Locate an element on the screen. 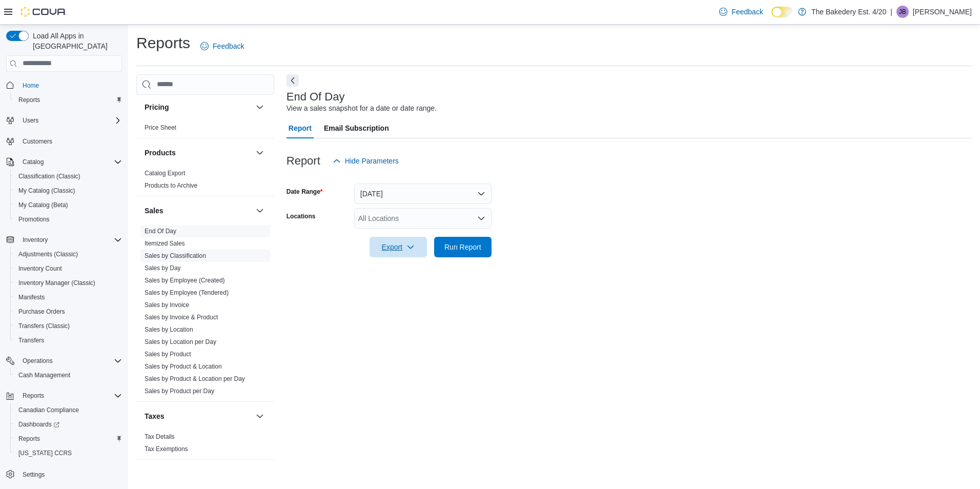 Image resolution: width=980 pixels, height=489 pixels. a: End Of Day is located at coordinates (161, 232).